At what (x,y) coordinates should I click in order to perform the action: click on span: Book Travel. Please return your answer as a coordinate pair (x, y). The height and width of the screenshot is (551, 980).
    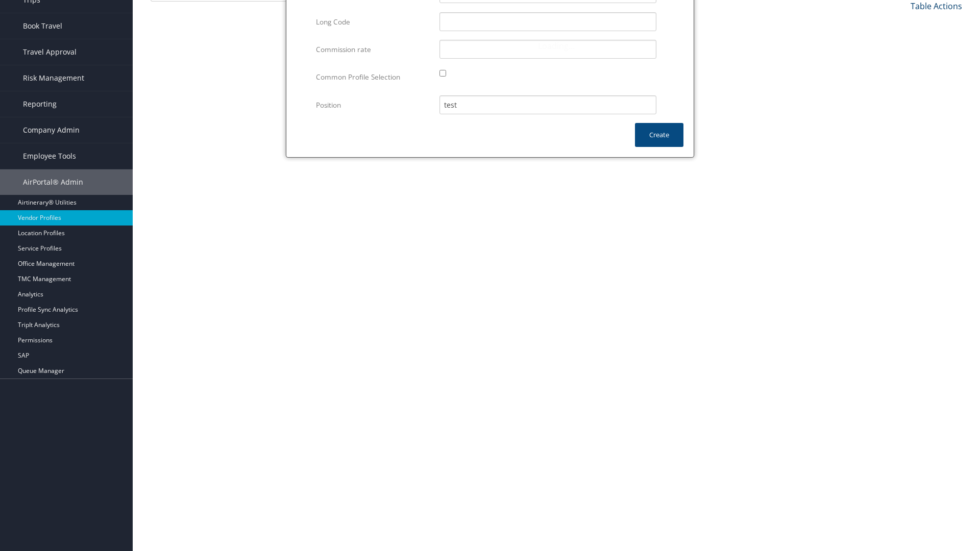
    Looking at the image, I should click on (42, 26).